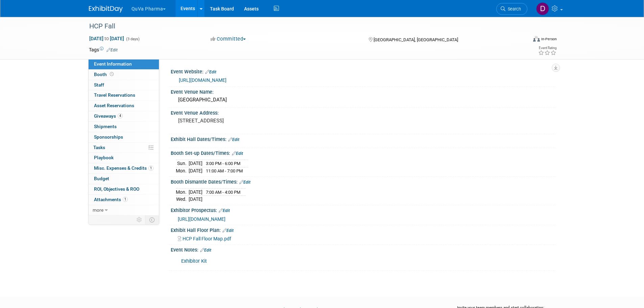  Describe the element at coordinates (124, 106) in the screenshot. I see `a: Asset Reservations` at that location.